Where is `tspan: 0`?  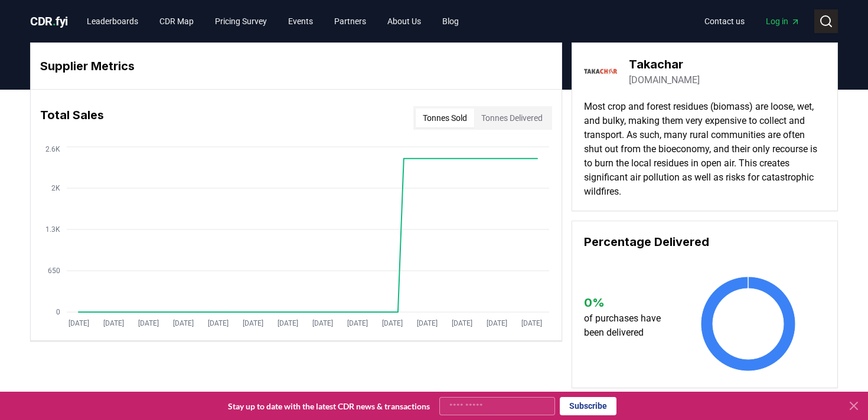
tspan: 0 is located at coordinates (58, 312).